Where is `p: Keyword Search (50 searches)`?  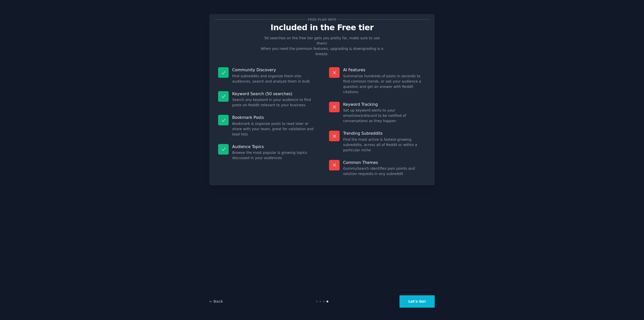 p: Keyword Search (50 searches) is located at coordinates (273, 94).